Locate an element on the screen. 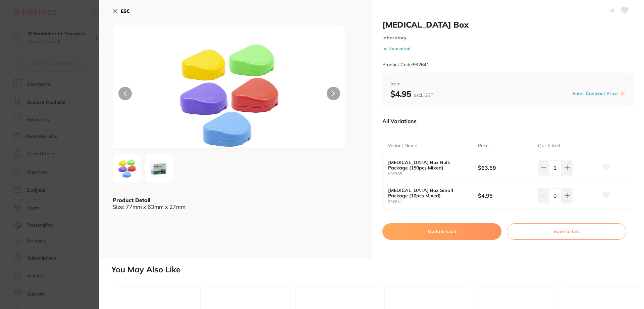 The height and width of the screenshot is (309, 644). b: Product Detail is located at coordinates (131, 199).